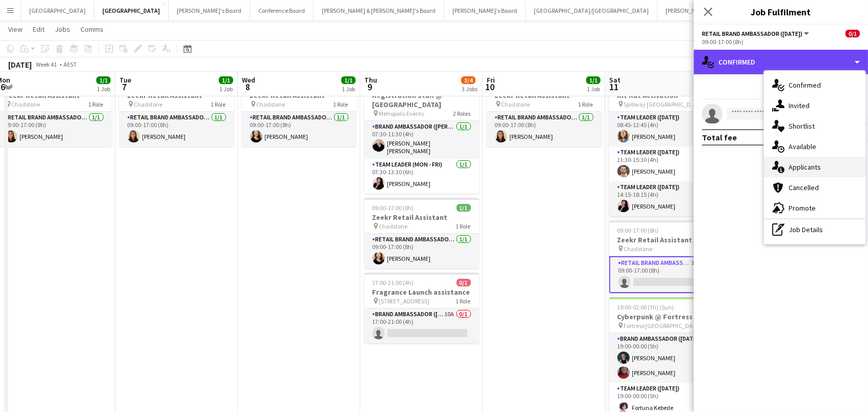 The height and width of the screenshot is (412, 868). I want to click on div: Total fee, so click(719, 137).